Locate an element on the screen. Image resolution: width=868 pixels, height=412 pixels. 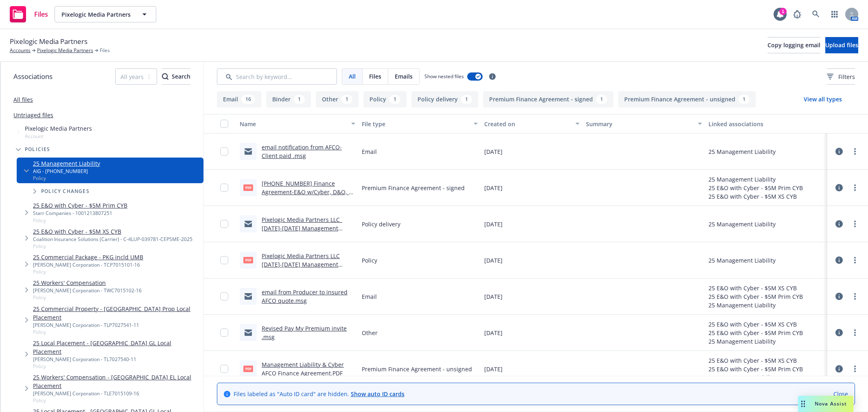
button: Policy delivery is located at coordinates (445, 99).